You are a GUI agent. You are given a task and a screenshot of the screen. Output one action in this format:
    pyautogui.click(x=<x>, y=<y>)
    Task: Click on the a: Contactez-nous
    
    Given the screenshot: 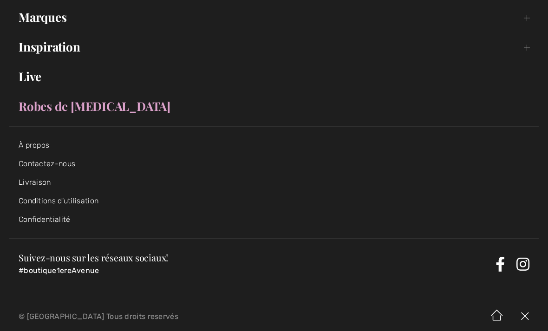 What is the action you would take?
    pyautogui.click(x=47, y=164)
    